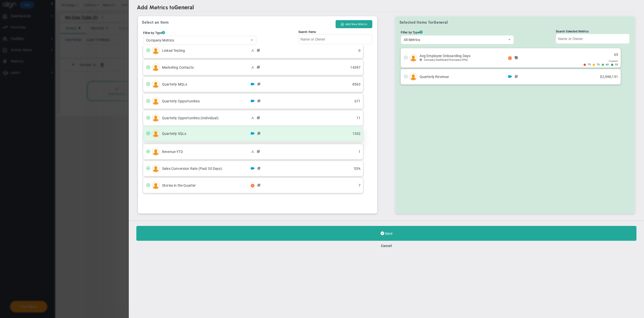 The image size is (644, 318). Describe the element at coordinates (355, 67) in the screenshot. I see `span: 14397` at that location.